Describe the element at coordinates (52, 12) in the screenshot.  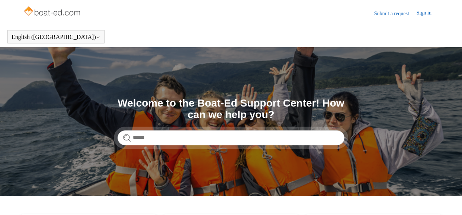
I see `img: Boat-Ed Help Center home page` at that location.